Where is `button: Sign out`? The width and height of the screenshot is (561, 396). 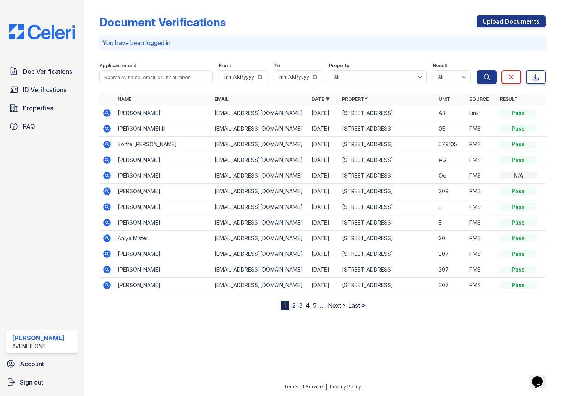
button: Sign out is located at coordinates (42, 382).